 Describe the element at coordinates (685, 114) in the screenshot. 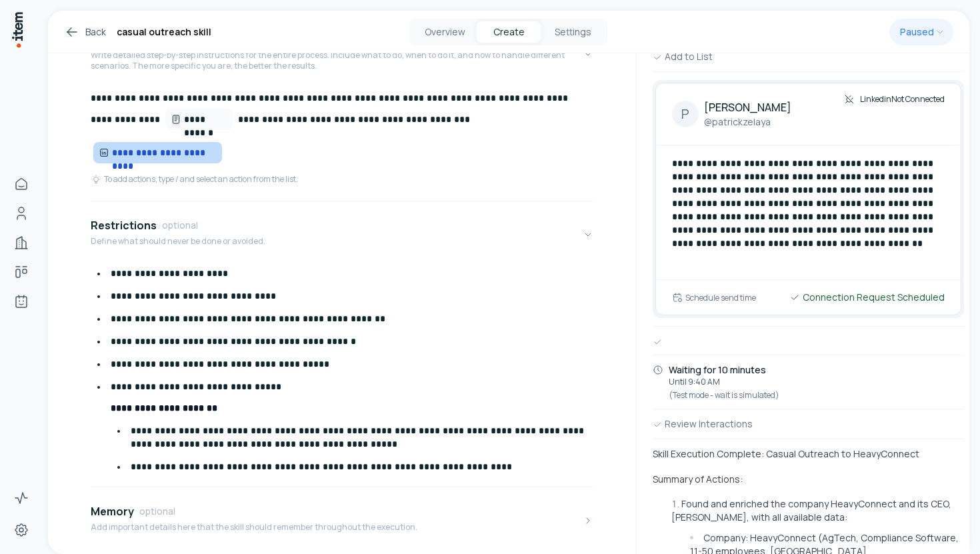

I see `div: P` at that location.